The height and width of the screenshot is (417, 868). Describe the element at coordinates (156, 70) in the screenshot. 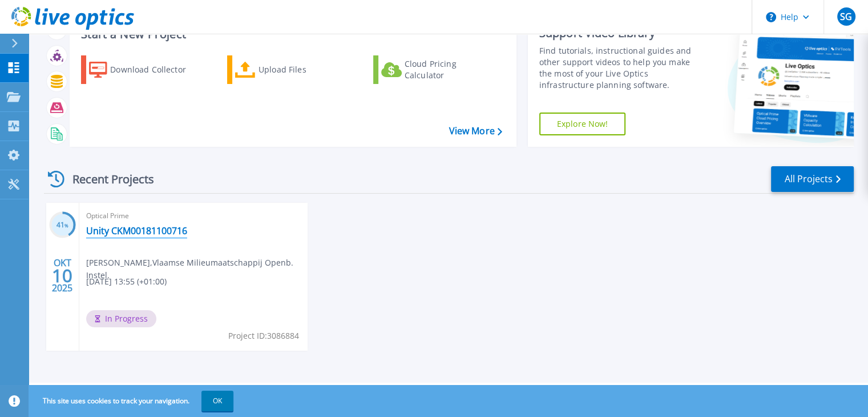

I see `div: Download Collector` at that location.